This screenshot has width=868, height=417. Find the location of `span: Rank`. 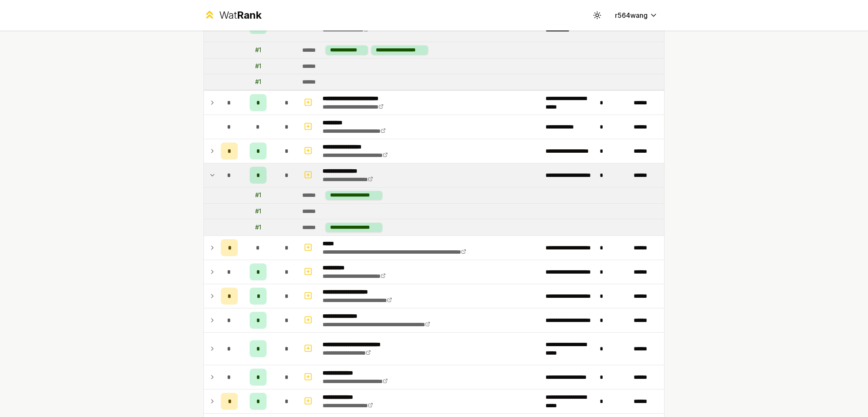

span: Rank is located at coordinates (249, 15).